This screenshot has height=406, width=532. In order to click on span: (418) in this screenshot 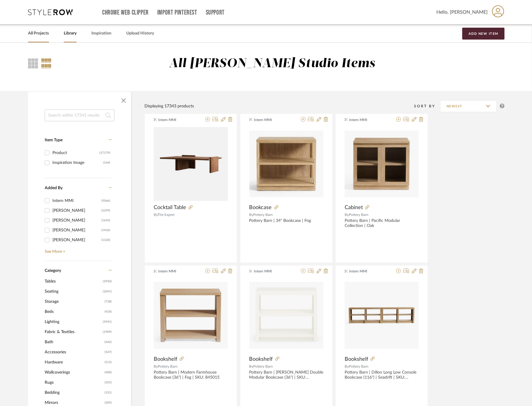, I will do `click(108, 312)`.